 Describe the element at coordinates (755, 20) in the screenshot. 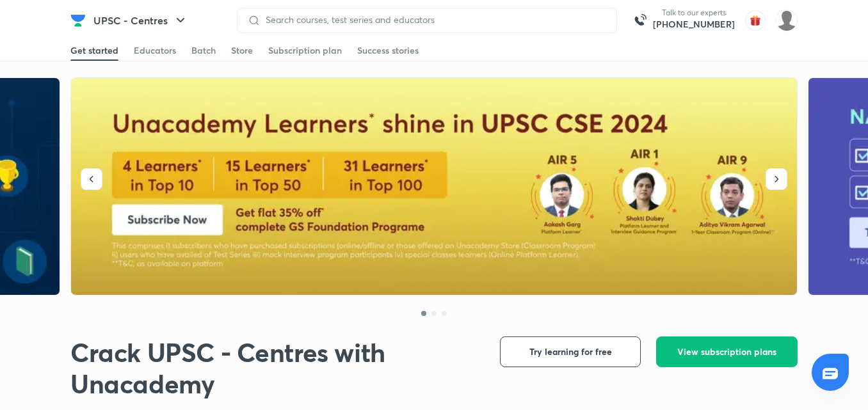

I see `img: avatar` at that location.